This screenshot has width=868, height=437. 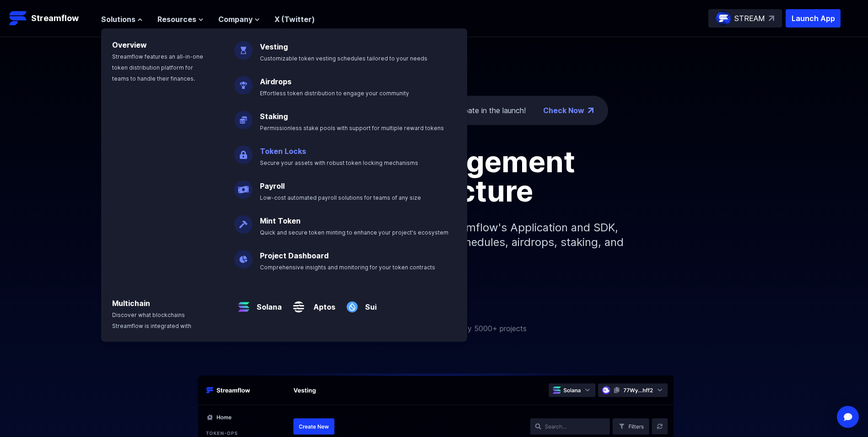 What do you see at coordinates (244, 303) in the screenshot?
I see `img: Solana` at bounding box center [244, 303].